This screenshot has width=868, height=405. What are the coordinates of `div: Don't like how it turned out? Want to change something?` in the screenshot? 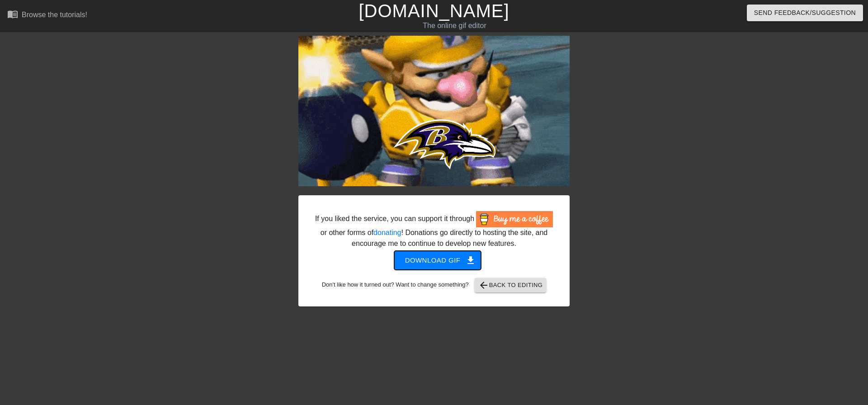 It's located at (434, 285).